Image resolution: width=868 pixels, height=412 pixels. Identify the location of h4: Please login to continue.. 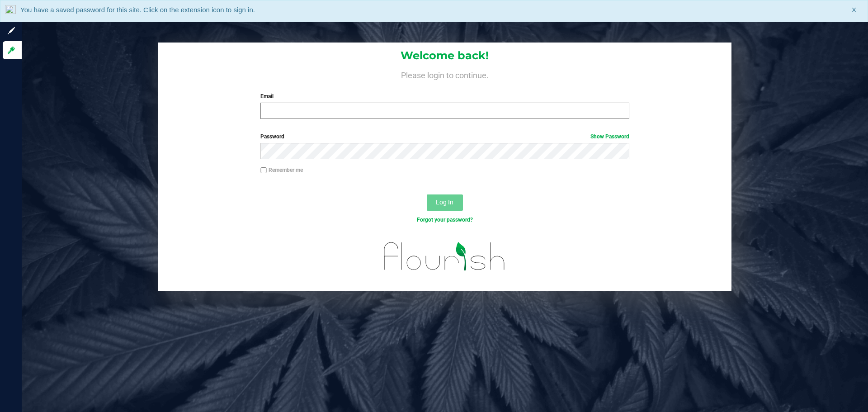
(445, 74).